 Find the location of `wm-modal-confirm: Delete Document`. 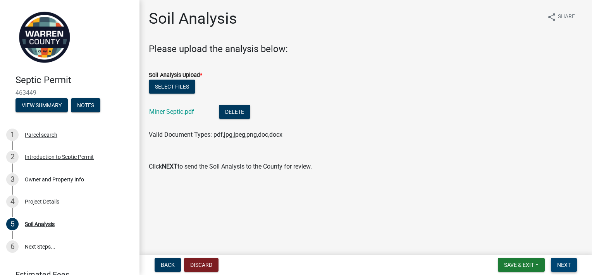

wm-modal-confirm: Delete Document is located at coordinates (235, 112).